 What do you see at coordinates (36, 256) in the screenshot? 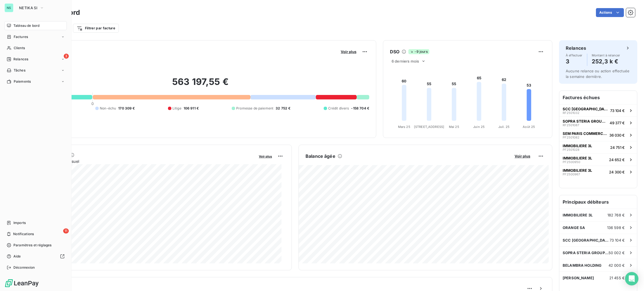
I see `a: Aide` at bounding box center [36, 256].